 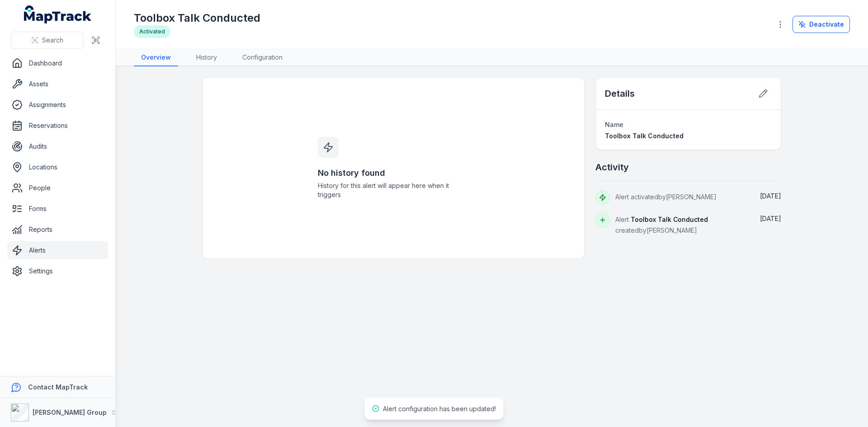 I want to click on h3: No history found, so click(x=393, y=173).